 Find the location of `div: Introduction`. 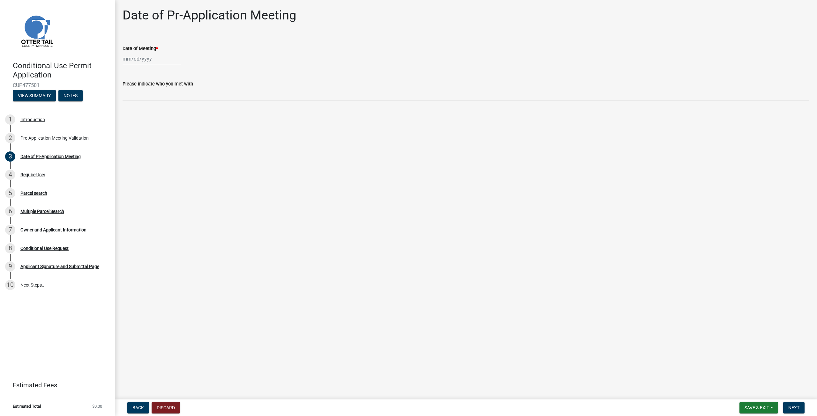

div: Introduction is located at coordinates (33, 120).